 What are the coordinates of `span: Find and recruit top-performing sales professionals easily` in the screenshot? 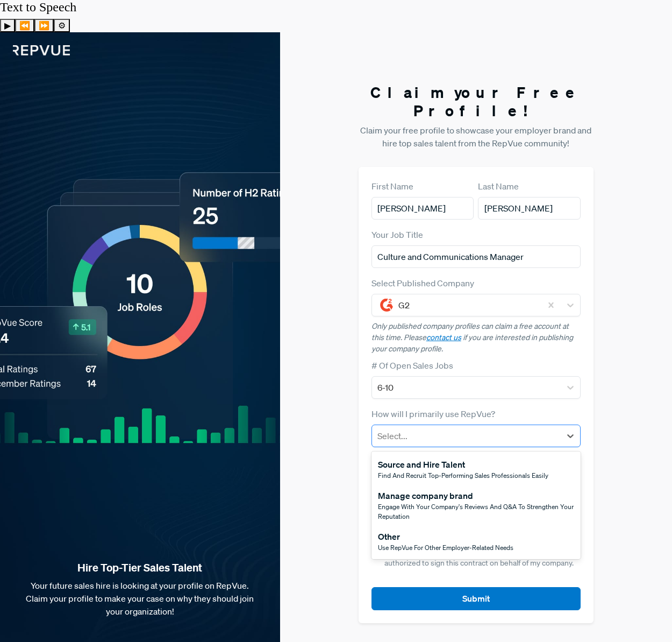 It's located at (463, 475).